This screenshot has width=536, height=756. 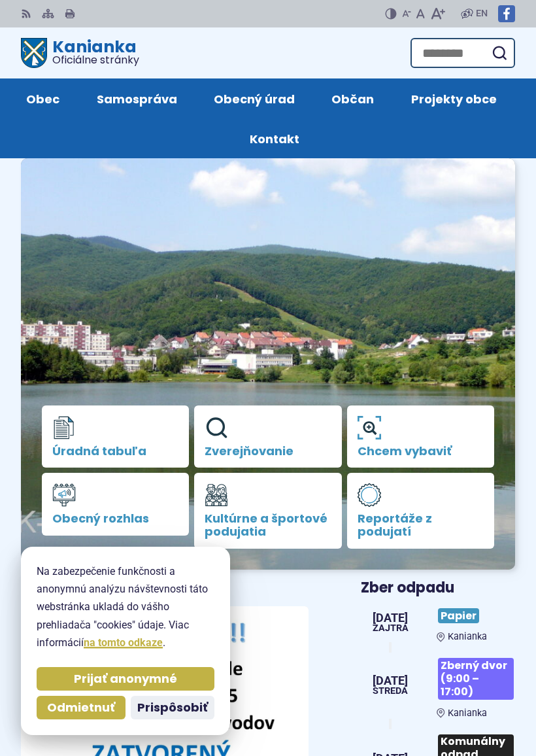 What do you see at coordinates (34, 53) in the screenshot?
I see `img: Prejsť na domovskú stránku` at bounding box center [34, 53].